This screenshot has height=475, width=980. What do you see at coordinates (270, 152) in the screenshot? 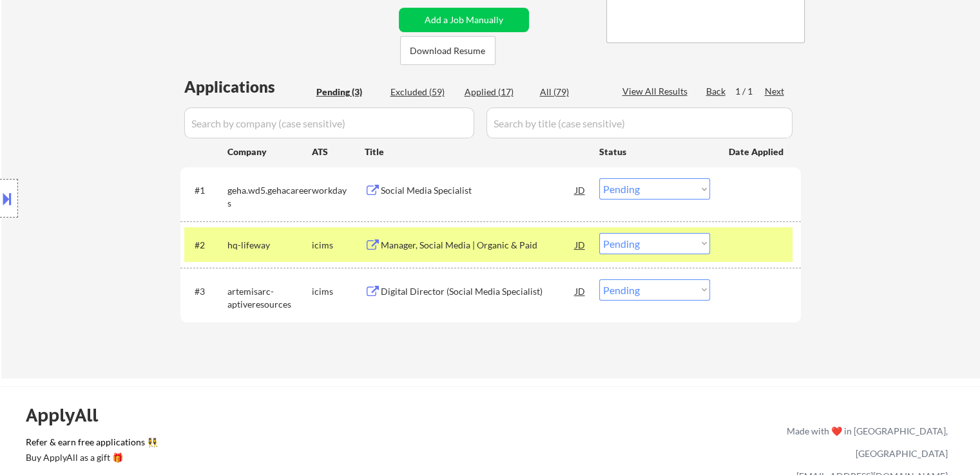
I see `div: Company` at bounding box center [270, 152].